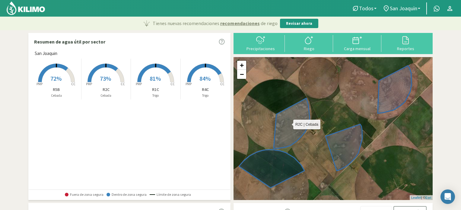 This screenshot has height=210, width=461. Describe the element at coordinates (447, 196) in the screenshot. I see `div: Open Intercom Messenger` at that location.